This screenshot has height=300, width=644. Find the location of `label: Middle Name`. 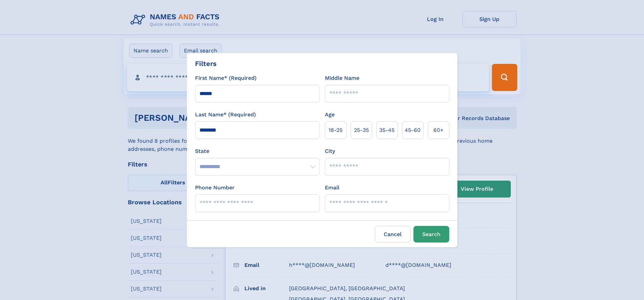

label: Middle Name is located at coordinates (342, 78).